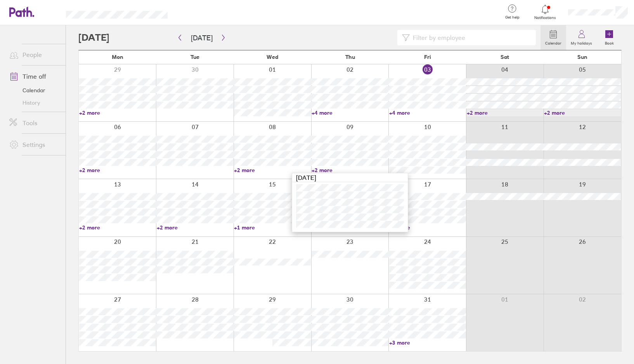 The width and height of the screenshot is (634, 364). Describe the element at coordinates (350, 57) in the screenshot. I see `span: Thu` at that location.